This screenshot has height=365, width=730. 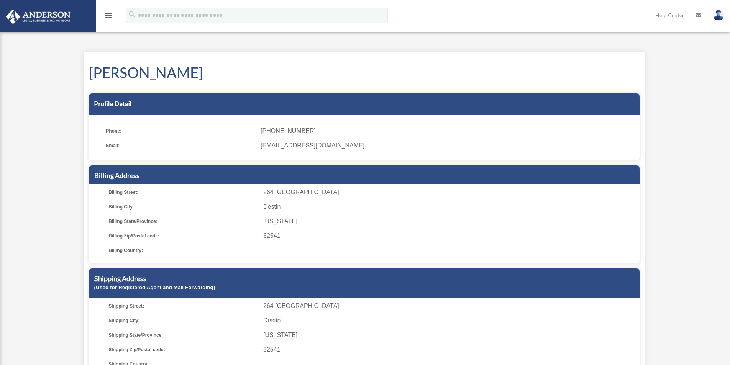 I want to click on span: Billing State/Province:, so click(x=183, y=222).